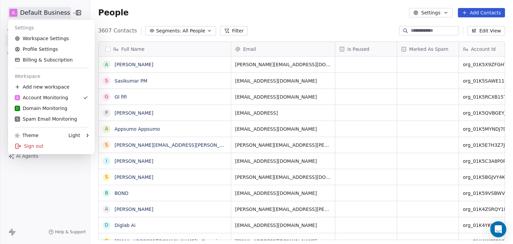  Describe the element at coordinates (74, 135) in the screenshot. I see `div: Light` at that location.